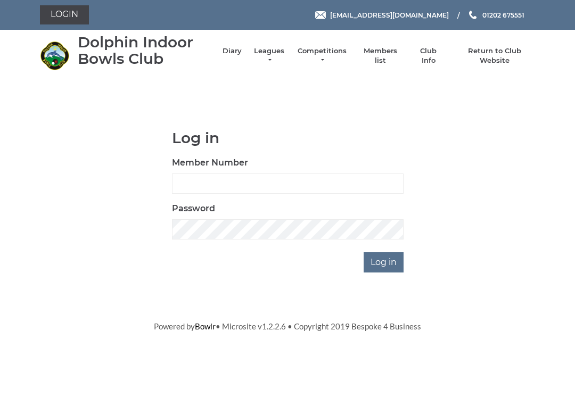  Describe the element at coordinates (269, 56) in the screenshot. I see `a: Leagues` at that location.